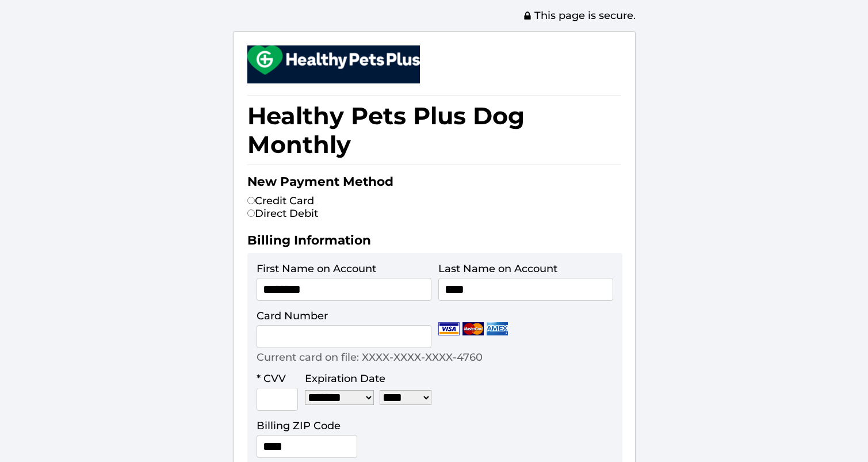  Describe the element at coordinates (579, 16) in the screenshot. I see `span: This page is secure.` at that location.